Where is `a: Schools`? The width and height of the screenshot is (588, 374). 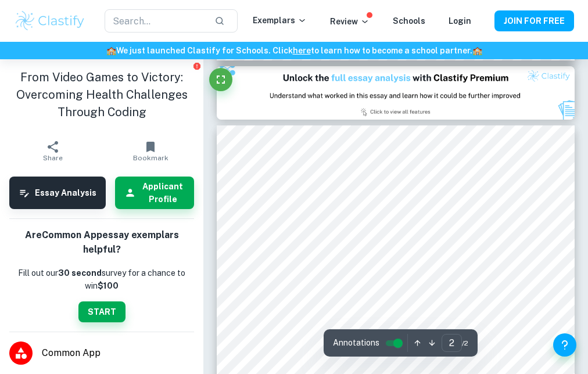
a: Schools is located at coordinates (409, 21).